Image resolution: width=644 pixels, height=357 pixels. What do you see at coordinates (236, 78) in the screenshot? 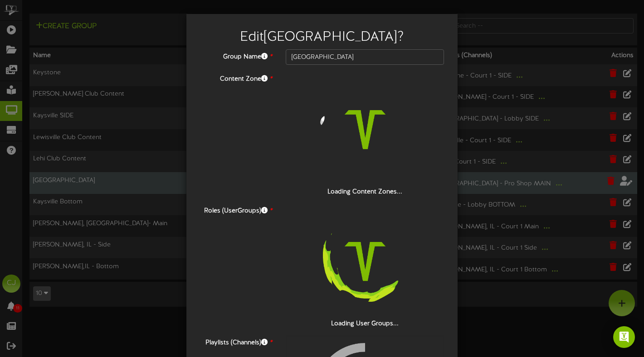
I see `label: Content Zone` at bounding box center [236, 78].